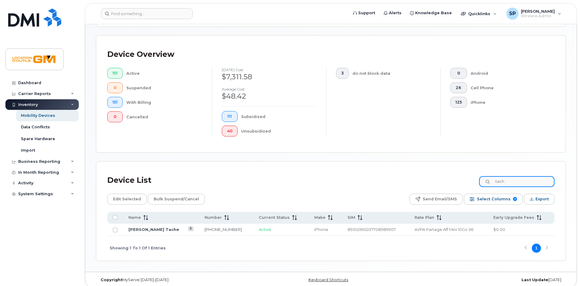  What do you see at coordinates (342, 73) in the screenshot?
I see `button: 3` at bounding box center [342, 73].